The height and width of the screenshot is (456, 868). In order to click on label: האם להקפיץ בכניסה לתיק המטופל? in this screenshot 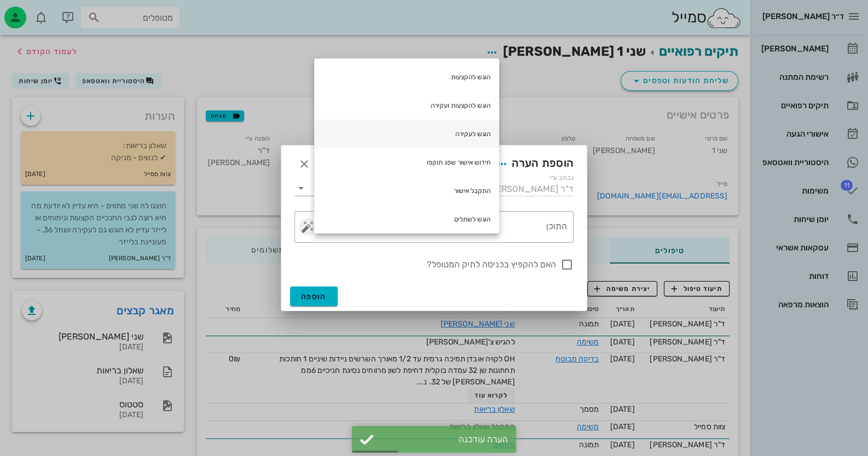, I will do `click(426, 264)`.